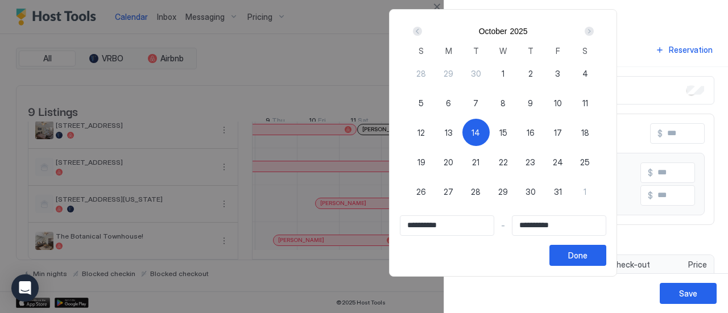 The width and height of the screenshot is (728, 313). What do you see at coordinates (421, 133) in the screenshot?
I see `span: 12` at bounding box center [421, 133].